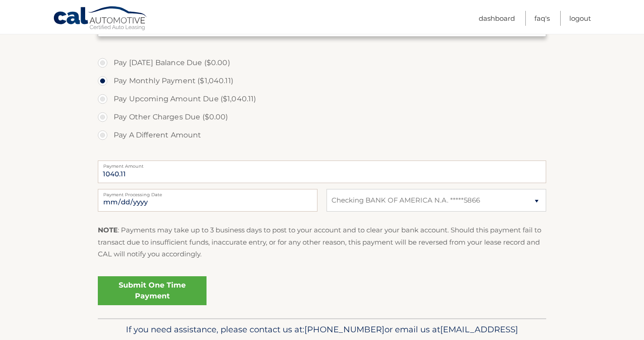  I want to click on label: Pay Monthly Payment ($1,040.11), so click(322, 81).